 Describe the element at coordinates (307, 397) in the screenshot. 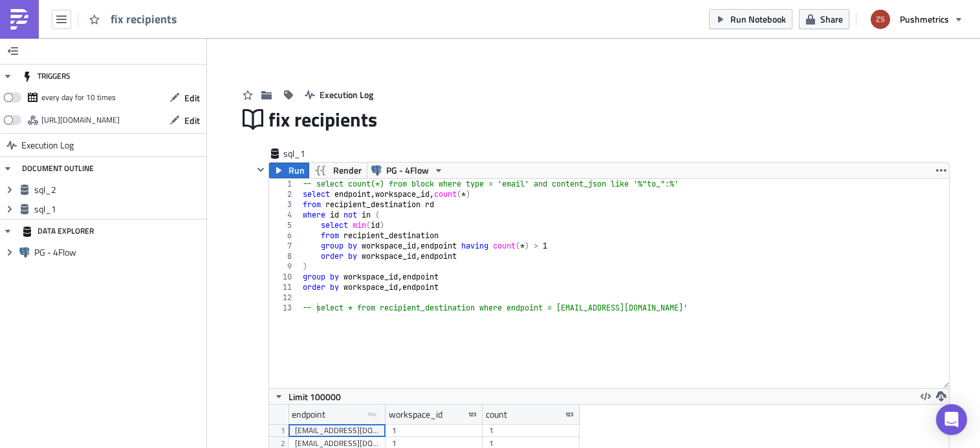

I see `button: Limit 100000` at that location.